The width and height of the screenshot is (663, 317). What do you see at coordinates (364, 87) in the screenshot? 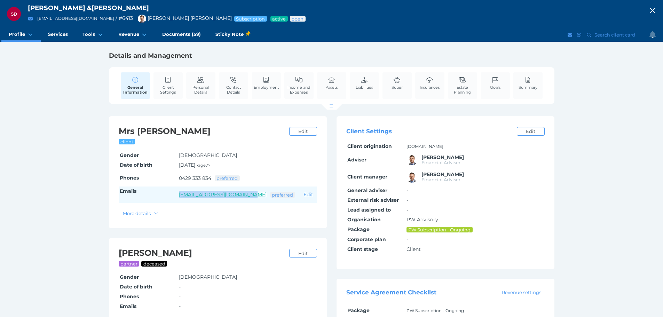
I see `span: Liabilities` at bounding box center [364, 87].